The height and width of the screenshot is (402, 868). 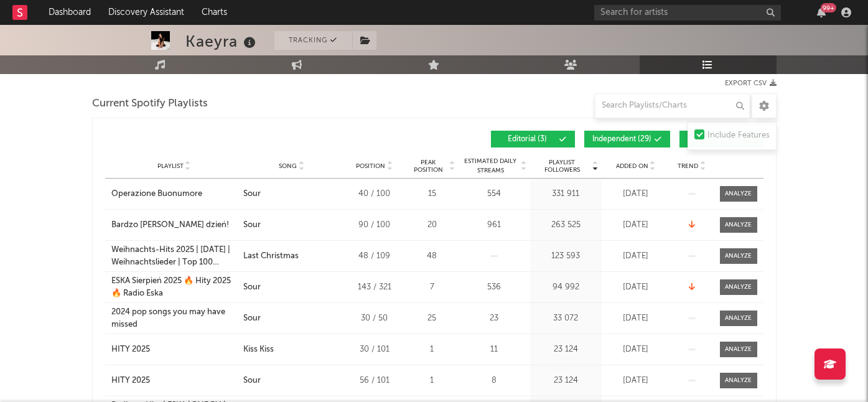 What do you see at coordinates (374, 319) in the screenshot?
I see `div: 30 / 50` at bounding box center [374, 319].